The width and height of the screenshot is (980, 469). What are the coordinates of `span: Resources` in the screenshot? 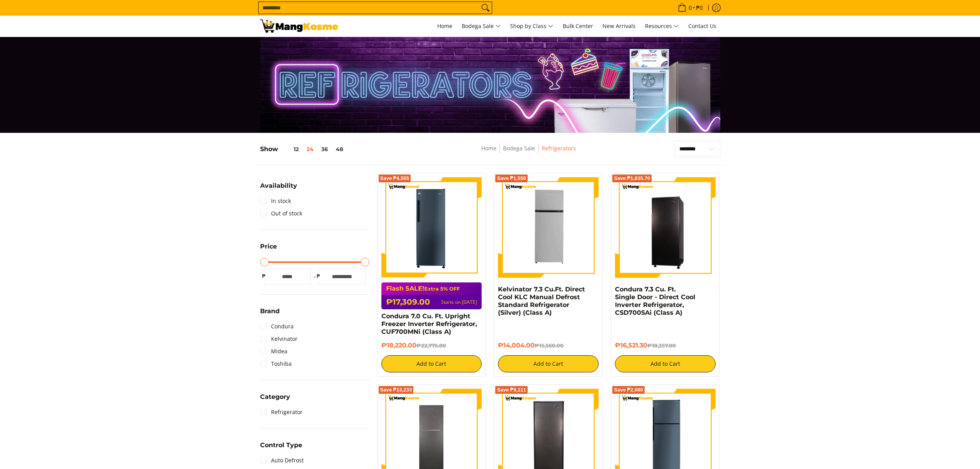 It's located at (662, 26).